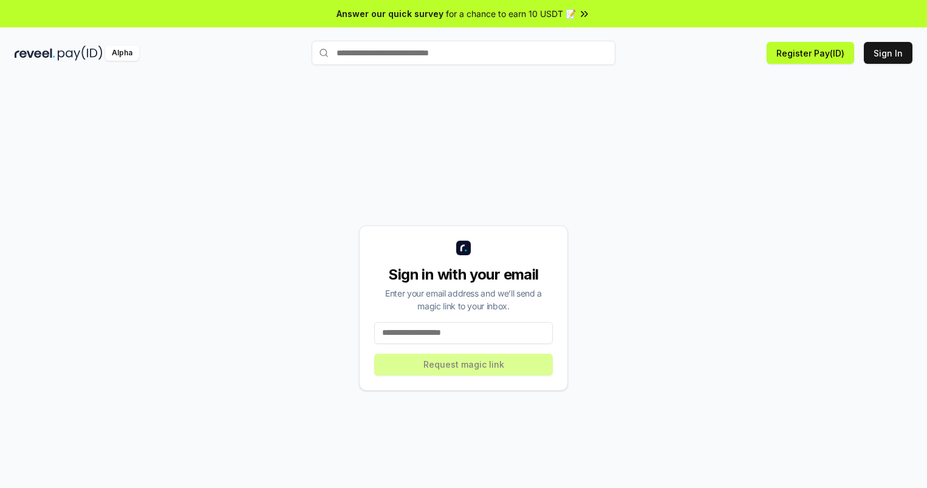  What do you see at coordinates (811, 53) in the screenshot?
I see `button: Register Pay(ID)` at bounding box center [811, 53].